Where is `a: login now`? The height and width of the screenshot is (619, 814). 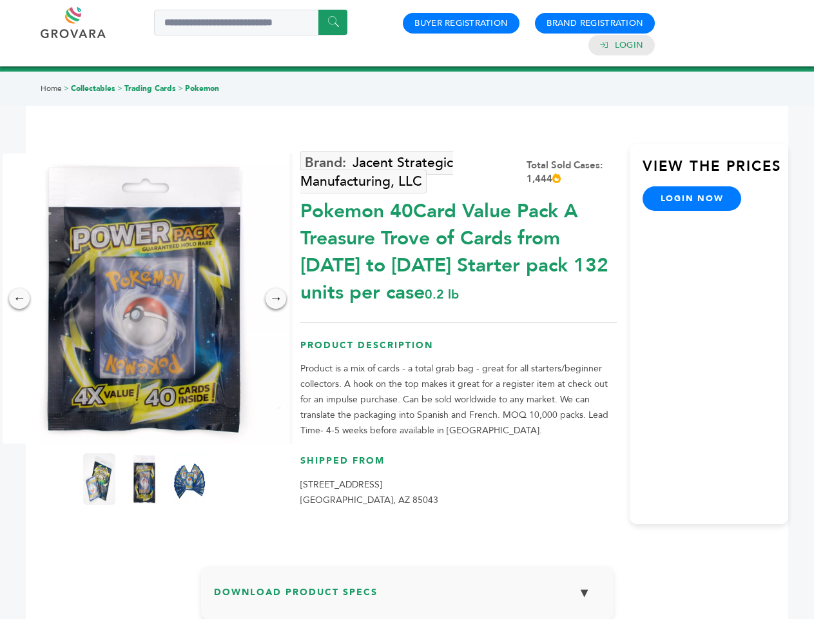
a: login now is located at coordinates (692, 198).